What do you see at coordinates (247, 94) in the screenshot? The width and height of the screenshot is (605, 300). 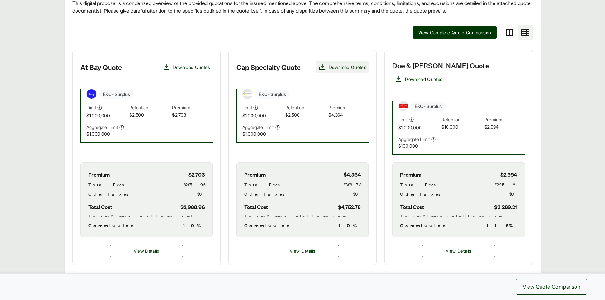 I see `img: Cap Specialty` at bounding box center [247, 94].